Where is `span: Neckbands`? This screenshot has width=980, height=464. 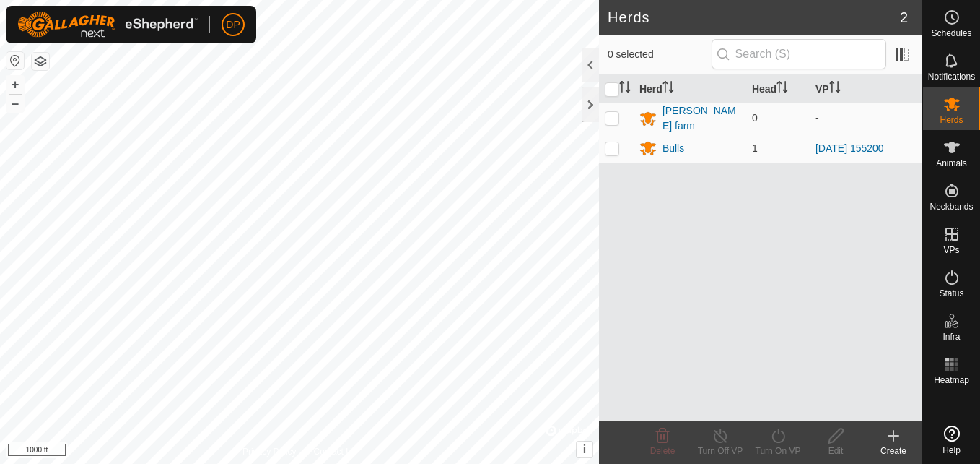
span: Neckbands is located at coordinates (952, 206).